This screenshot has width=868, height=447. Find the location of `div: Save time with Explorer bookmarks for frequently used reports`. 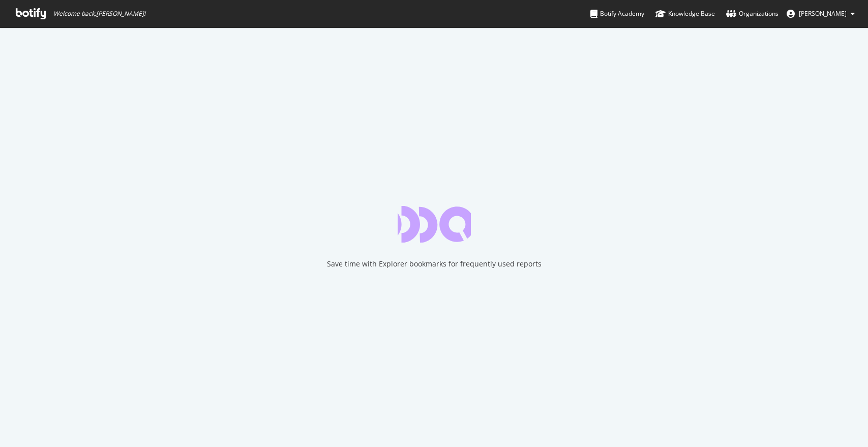

div: Save time with Explorer bookmarks for frequently used reports is located at coordinates (434, 264).